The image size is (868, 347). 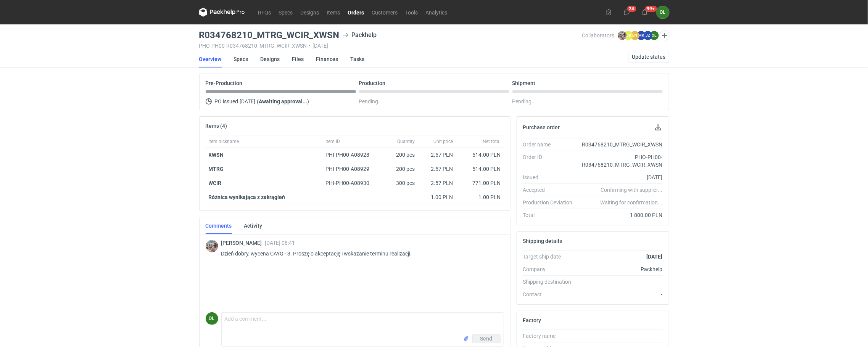 What do you see at coordinates (222, 12) in the screenshot?
I see `svg: Packhelp Pro` at bounding box center [222, 12].